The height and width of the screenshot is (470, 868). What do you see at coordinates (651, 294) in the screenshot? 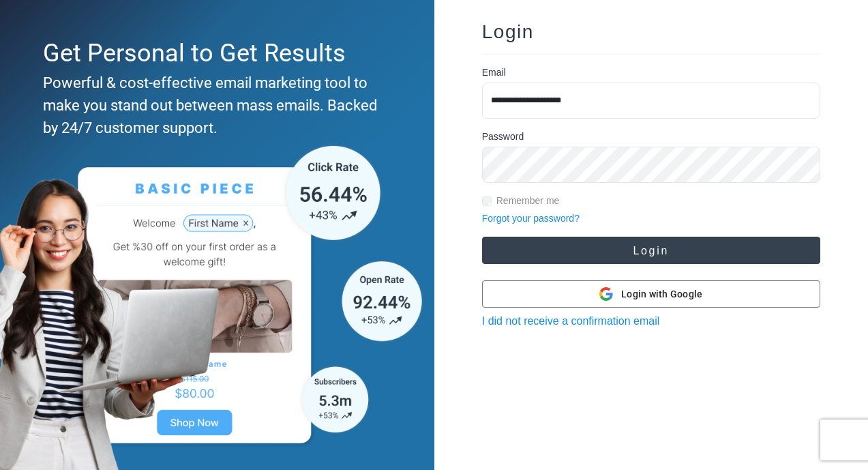
I see `a: Login with Google` at bounding box center [651, 294].